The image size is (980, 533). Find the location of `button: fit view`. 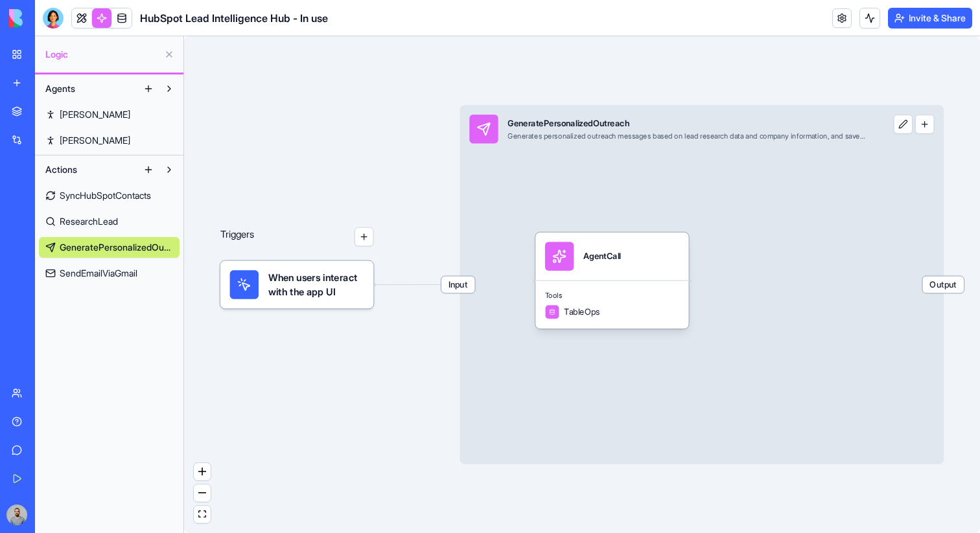

button: fit view is located at coordinates (202, 514).